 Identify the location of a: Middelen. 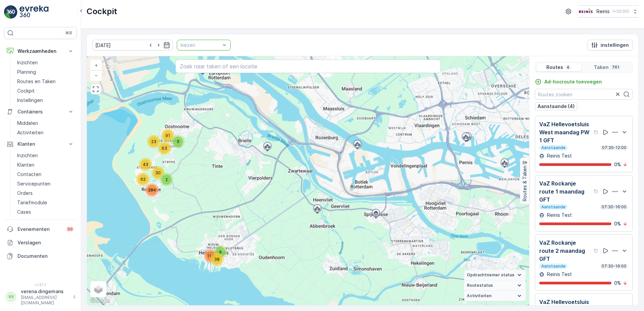
(46, 123).